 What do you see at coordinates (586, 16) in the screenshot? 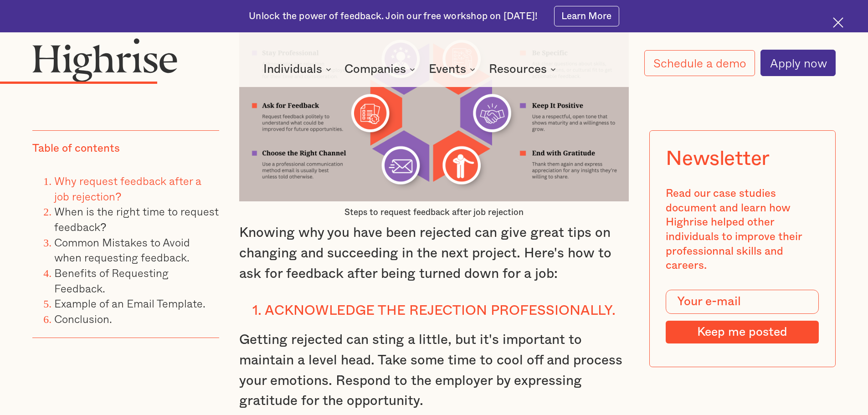
I see `a: Learn More` at bounding box center [586, 16].